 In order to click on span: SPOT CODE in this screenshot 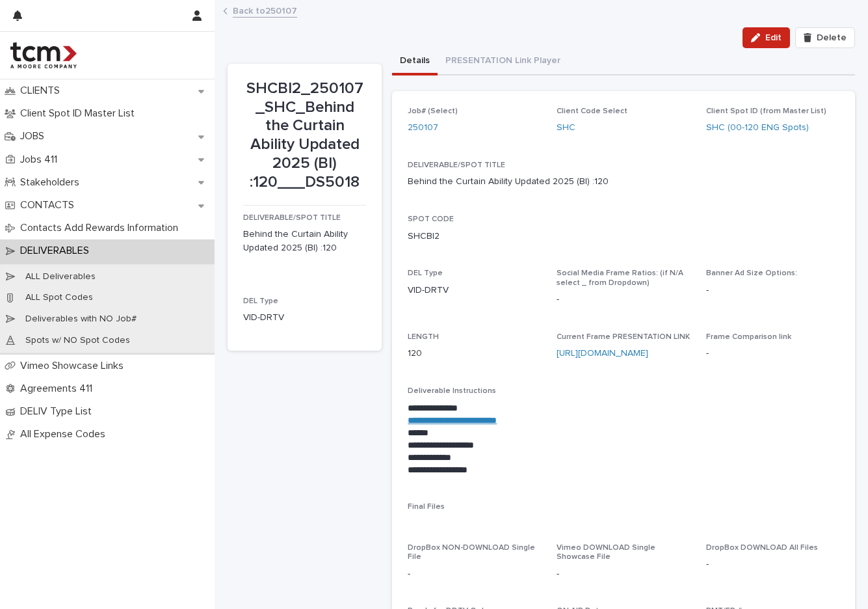, I will do `click(431, 219)`.